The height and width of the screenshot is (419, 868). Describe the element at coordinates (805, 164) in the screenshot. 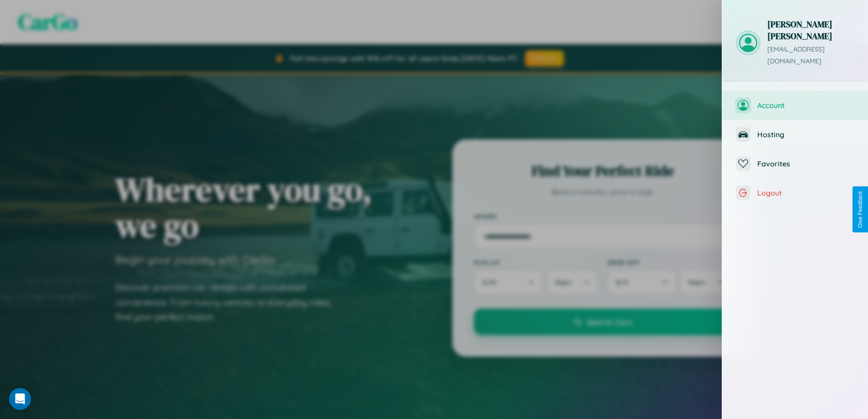

I see `span: Favorites` at that location.